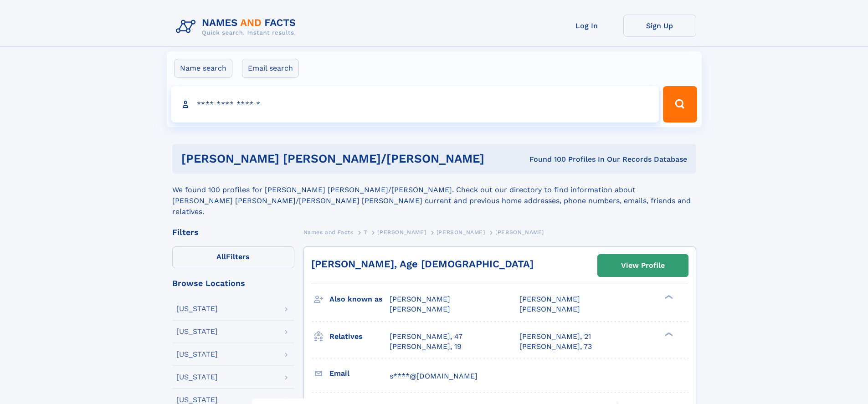  What do you see at coordinates (597, 160) in the screenshot?
I see `div: Found 100 Profiles In Our Records Database` at bounding box center [597, 160].